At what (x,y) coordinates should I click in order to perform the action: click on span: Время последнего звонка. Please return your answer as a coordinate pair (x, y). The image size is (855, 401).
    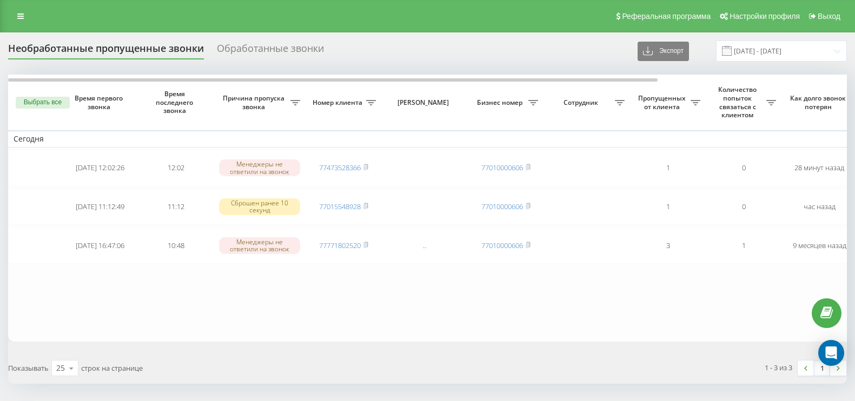
    Looking at the image, I should click on (176, 102).